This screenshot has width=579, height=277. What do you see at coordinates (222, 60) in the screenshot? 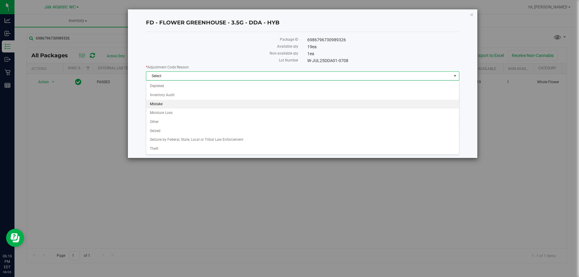
I see `label: Lot Number` at bounding box center [222, 60].